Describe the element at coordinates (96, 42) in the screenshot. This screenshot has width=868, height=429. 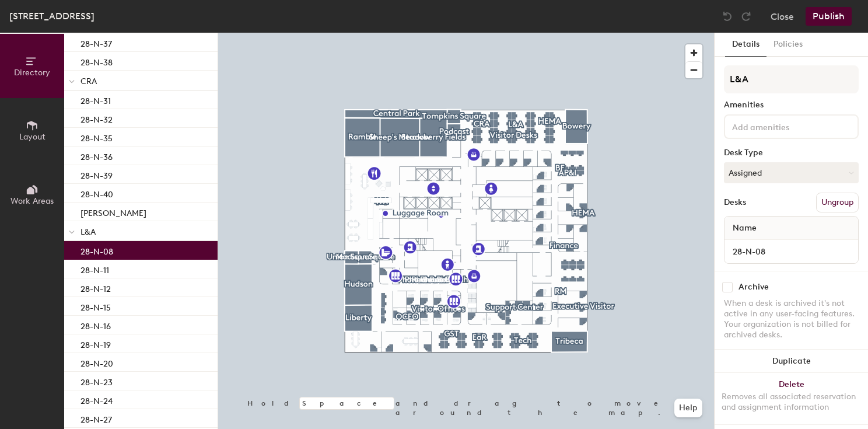
I see `p: 28-N-37` at that location.